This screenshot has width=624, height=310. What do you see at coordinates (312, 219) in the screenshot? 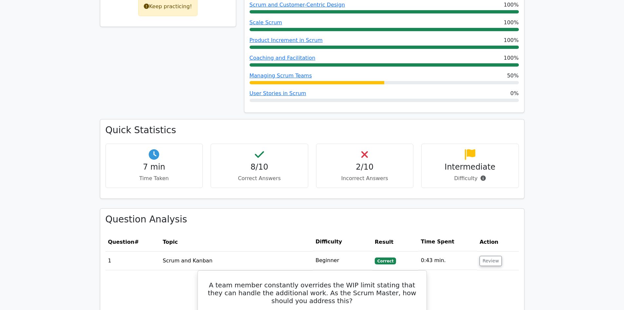
I see `h3: Question Analysis` at bounding box center [312, 219].